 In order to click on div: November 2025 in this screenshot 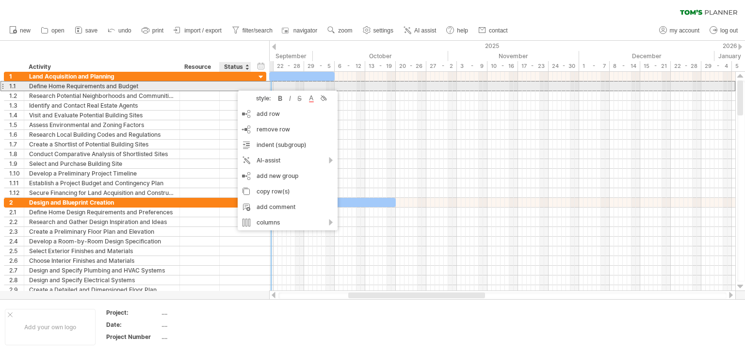, I will do `click(513, 56)`.